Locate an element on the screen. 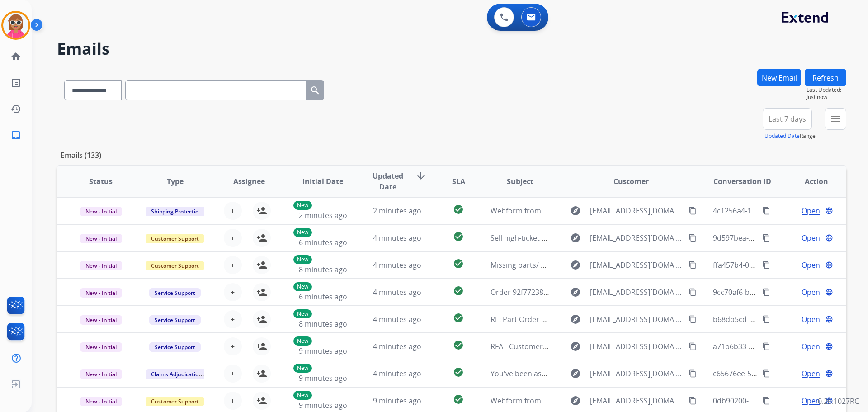 The image size is (868, 412). span: Assignee is located at coordinates (249, 181).